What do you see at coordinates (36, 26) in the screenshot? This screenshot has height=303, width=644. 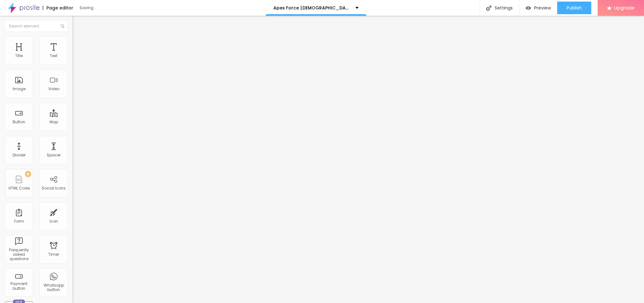 I see `input: Search element` at bounding box center [36, 26].